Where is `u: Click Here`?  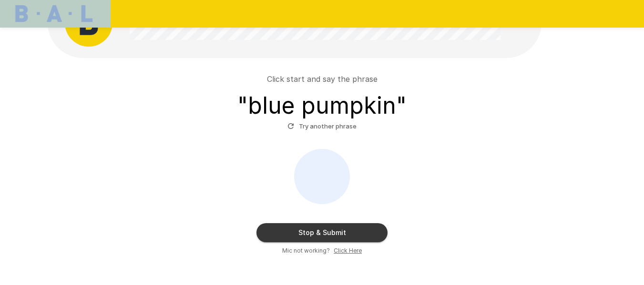 u: Click Here is located at coordinates (347, 250).